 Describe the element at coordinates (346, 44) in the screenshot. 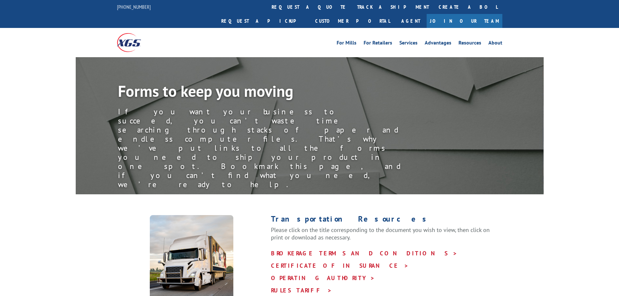

I see `a: For Mills` at that location.